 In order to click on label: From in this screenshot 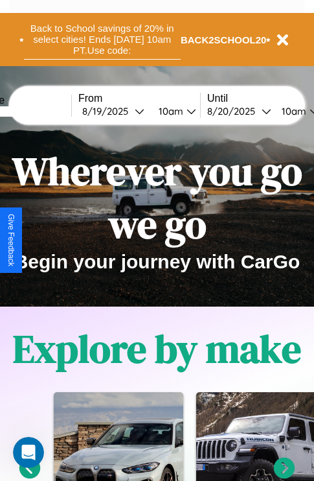, I will do `click(139, 99)`.